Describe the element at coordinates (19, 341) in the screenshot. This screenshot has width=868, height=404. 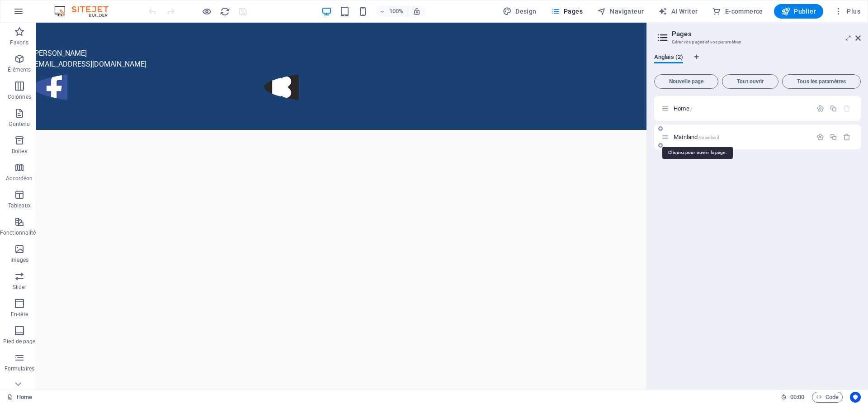
I see `p: Pied de page` at that location.